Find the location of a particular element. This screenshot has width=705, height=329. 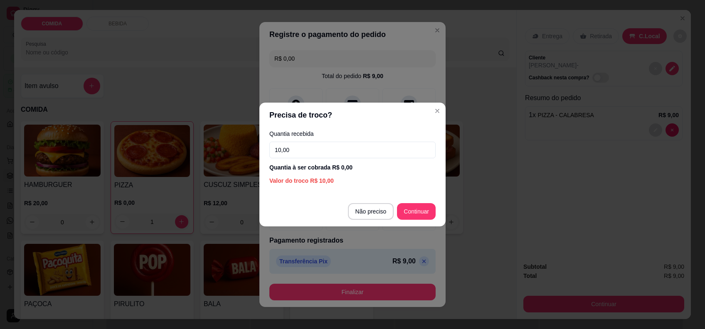

div: Quantia à ser cobrada R$ 0,00 is located at coordinates (353, 168).